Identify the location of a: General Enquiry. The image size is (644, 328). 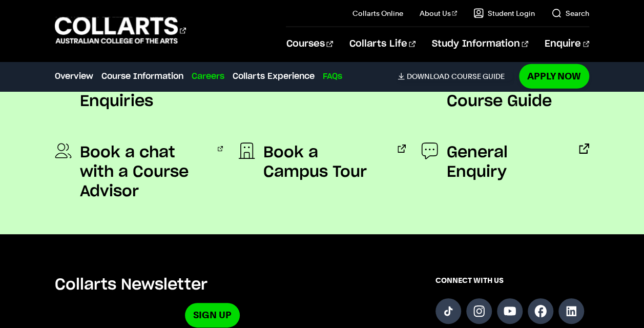
(505, 162).